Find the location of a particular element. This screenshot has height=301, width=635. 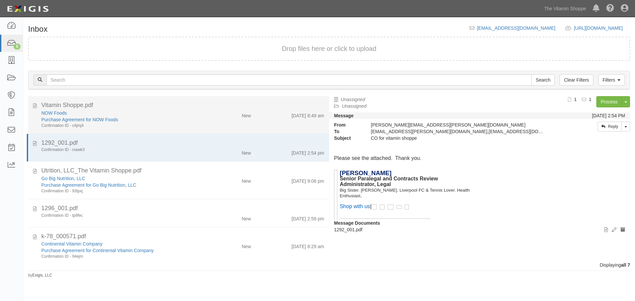

img: logo-5460c22ac91f19d4615b14bd174203de0afe785f0fc80cf4dbbc73dc1793850b.png is located at coordinates (28, 9).